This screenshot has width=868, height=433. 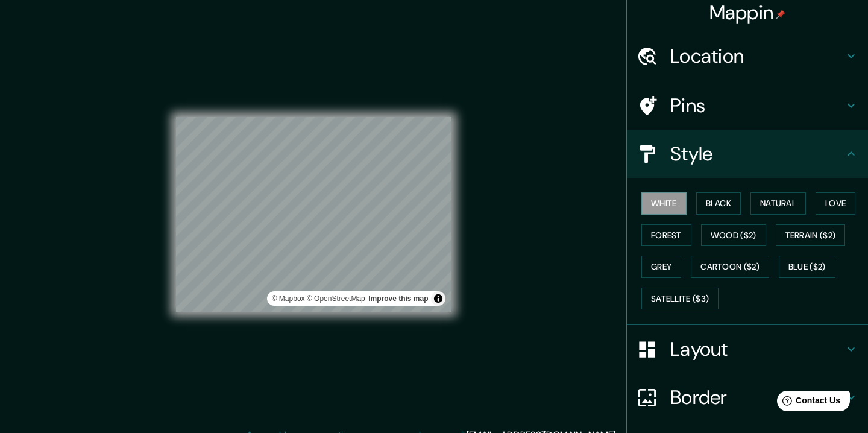 What do you see at coordinates (336, 299) in the screenshot?
I see `a: OpenStreetMap` at bounding box center [336, 299].